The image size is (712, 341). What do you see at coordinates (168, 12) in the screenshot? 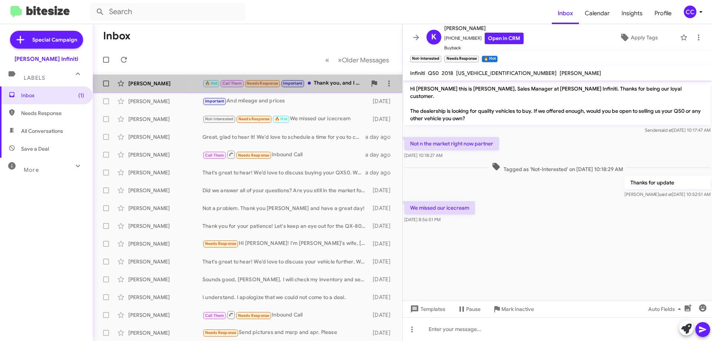
I see `input: Search` at bounding box center [168, 12].